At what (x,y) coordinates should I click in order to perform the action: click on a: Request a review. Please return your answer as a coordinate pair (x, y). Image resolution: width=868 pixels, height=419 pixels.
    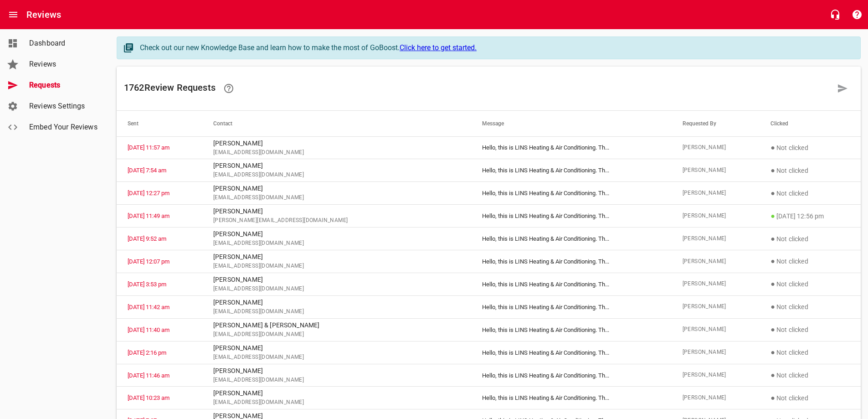
    Looking at the image, I should click on (842, 88).